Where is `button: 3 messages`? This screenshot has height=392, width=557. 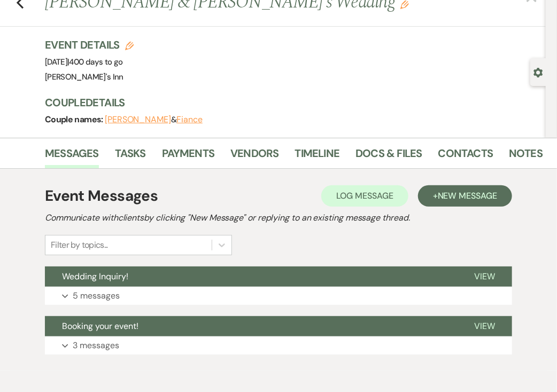
button: 3 messages is located at coordinates (278, 346).